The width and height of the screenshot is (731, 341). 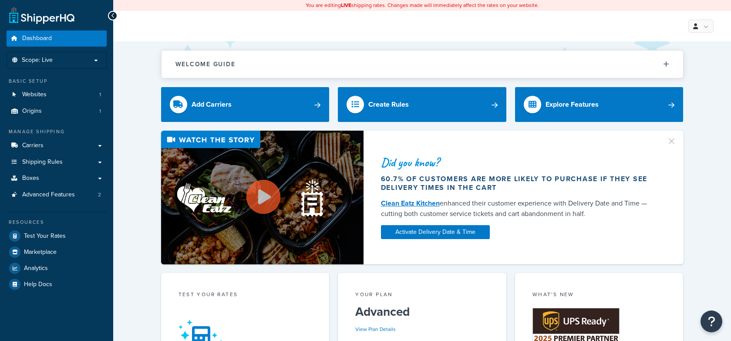 I want to click on span: Origins, so click(x=32, y=111).